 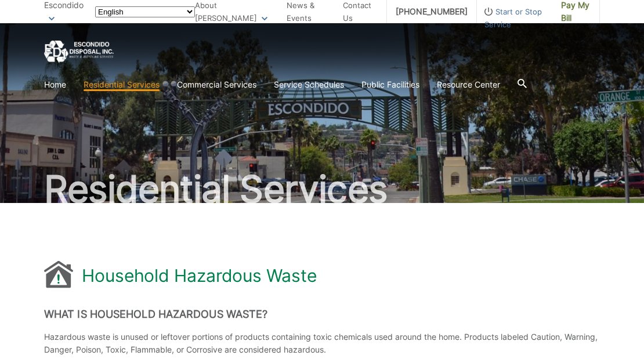 What do you see at coordinates (55, 84) in the screenshot?
I see `a: Home` at bounding box center [55, 84].